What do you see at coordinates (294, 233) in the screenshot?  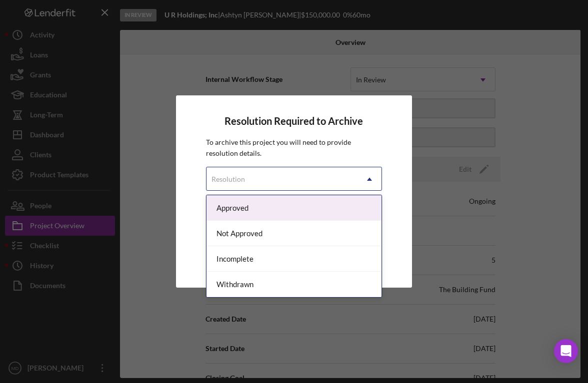 I see `div: Not Approved` at bounding box center [294, 233].